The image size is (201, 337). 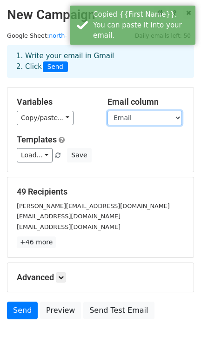 I want to click on a: Send Test Email, so click(x=119, y=311).